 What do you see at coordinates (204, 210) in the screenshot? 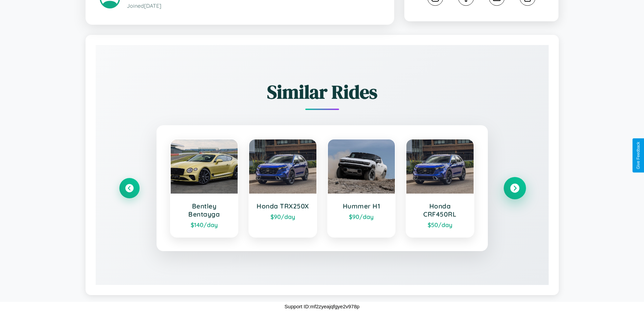
I see `h3: Bentley Bentayga` at bounding box center [204, 210].